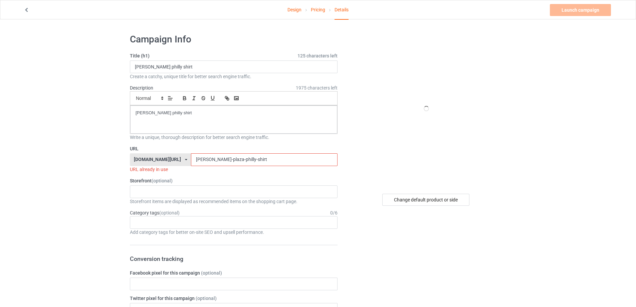  I want to click on label: Description, so click(142, 88).